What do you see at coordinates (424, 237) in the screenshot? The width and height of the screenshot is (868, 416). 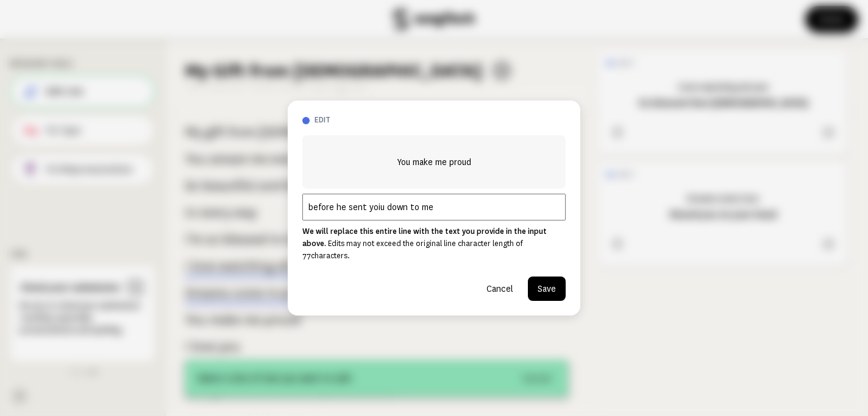 I see `strong: We will replace this entire line with the text you provide in the input above.` at bounding box center [424, 237].